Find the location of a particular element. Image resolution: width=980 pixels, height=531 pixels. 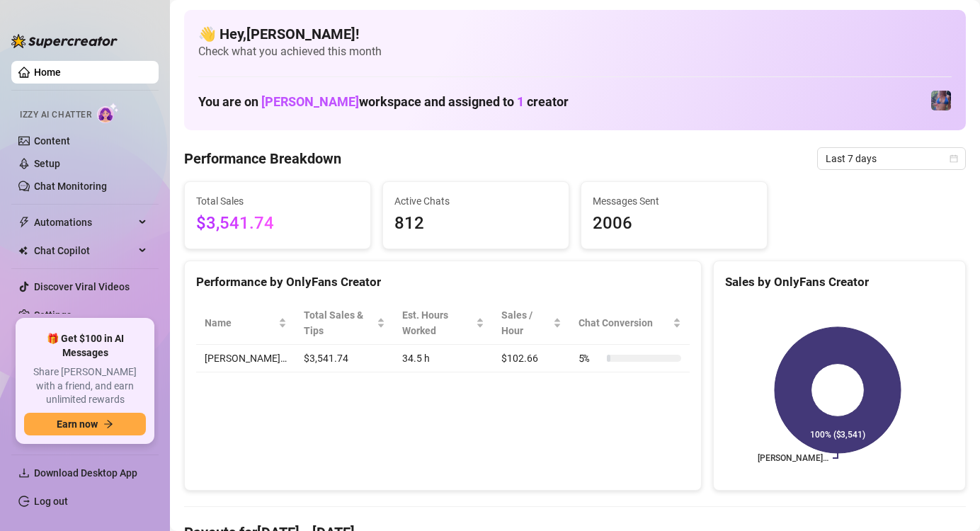

h4: Performance Breakdown is located at coordinates (262, 159).